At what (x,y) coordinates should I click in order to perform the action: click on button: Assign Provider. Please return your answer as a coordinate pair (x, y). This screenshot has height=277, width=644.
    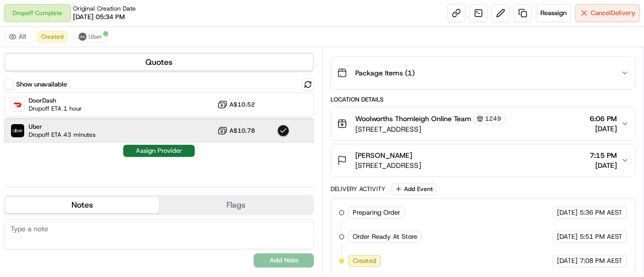
    Looking at the image, I should click on (159, 151).